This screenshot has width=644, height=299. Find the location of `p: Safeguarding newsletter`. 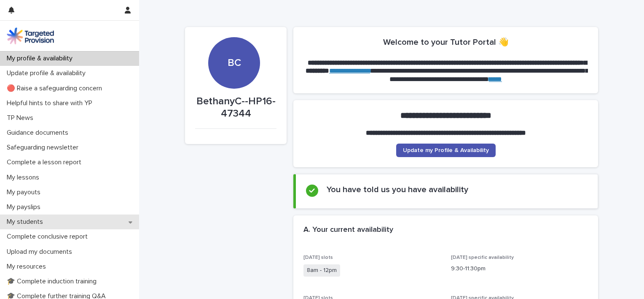

p: Safeguarding newsletter is located at coordinates (44, 148).